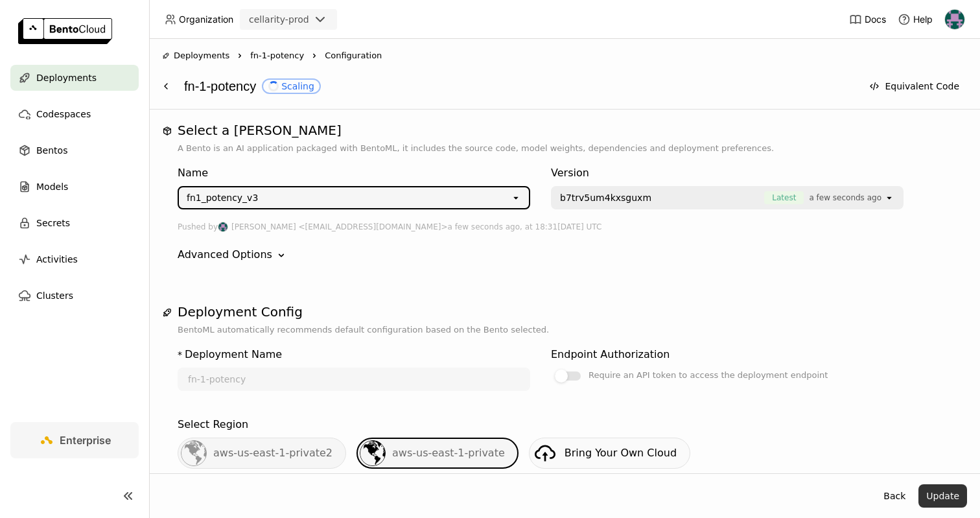 The image size is (980, 518). I want to click on span: aws-us-east-1-private2, so click(273, 453).